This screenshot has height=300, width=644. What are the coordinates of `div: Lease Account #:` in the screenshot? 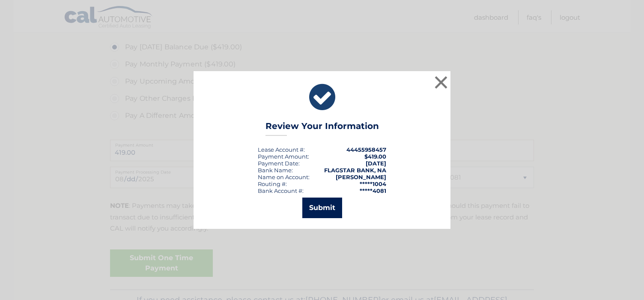 It's located at (282, 149).